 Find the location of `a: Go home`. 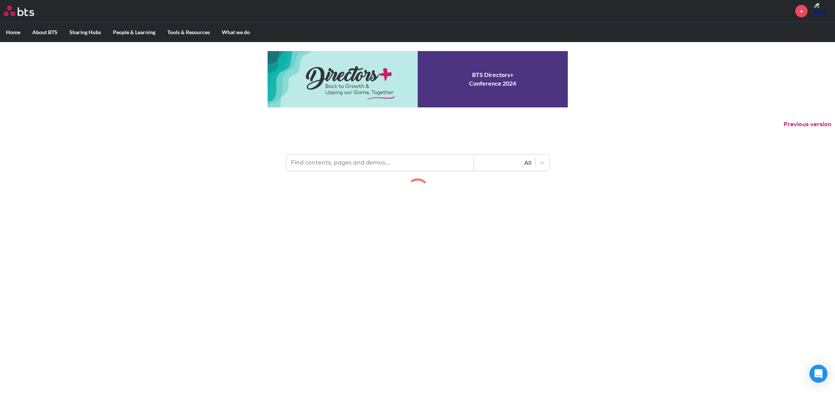

a: Go home is located at coordinates (26, 11).